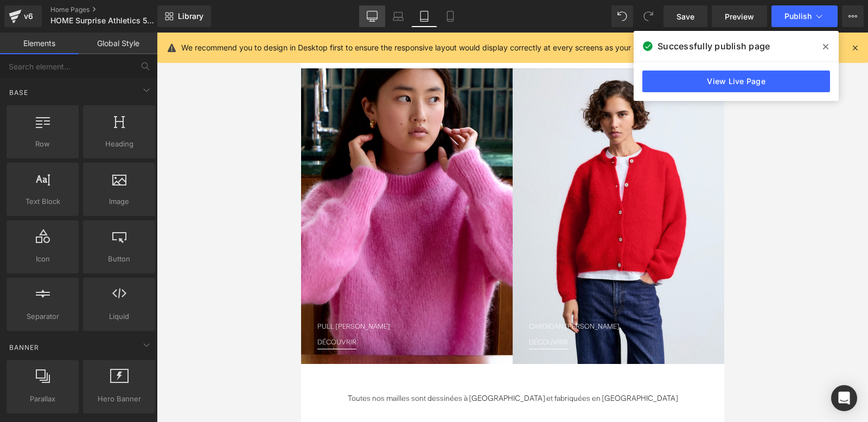 Image resolution: width=868 pixels, height=422 pixels. What do you see at coordinates (844, 398) in the screenshot?
I see `div: Open Intercom Messenger` at bounding box center [844, 398].